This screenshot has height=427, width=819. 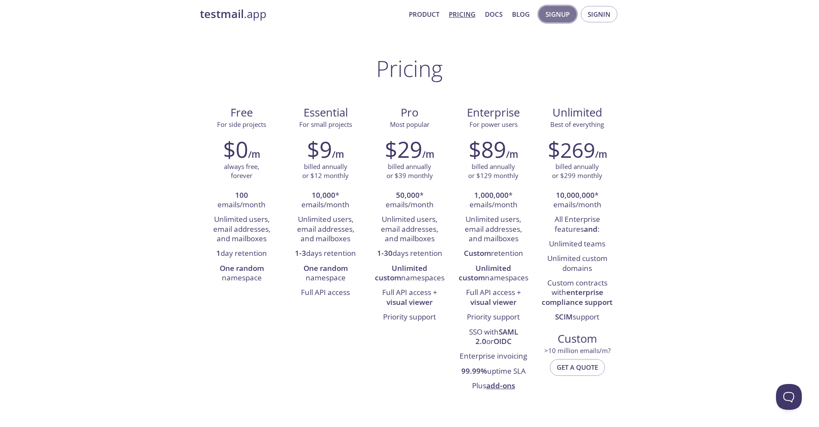 What do you see at coordinates (494, 14) in the screenshot?
I see `a: Docs` at bounding box center [494, 14].